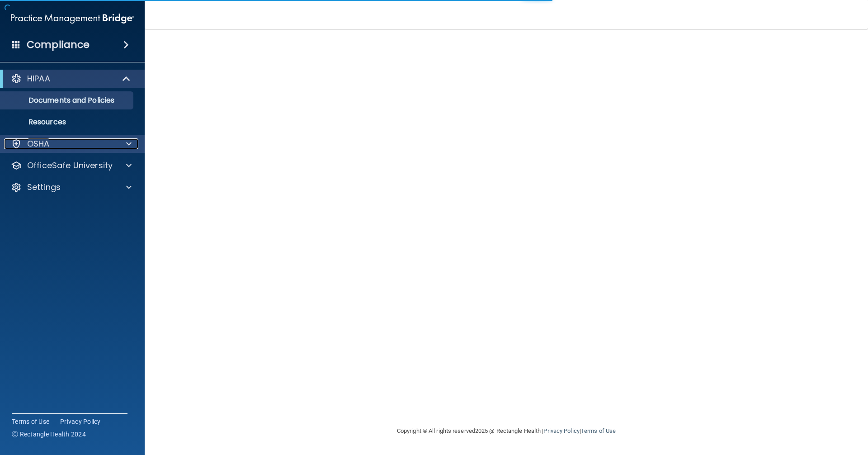 Image resolution: width=868 pixels, height=455 pixels. I want to click on h4: Compliance, so click(58, 45).